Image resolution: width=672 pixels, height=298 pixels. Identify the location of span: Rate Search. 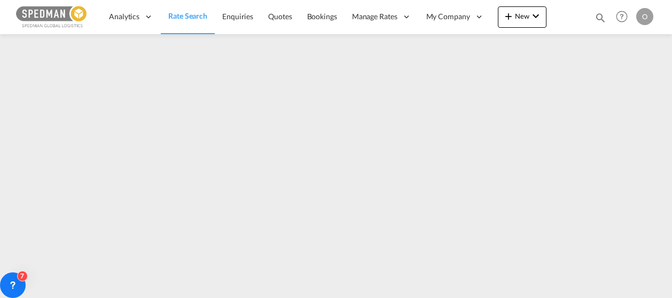
(188, 15).